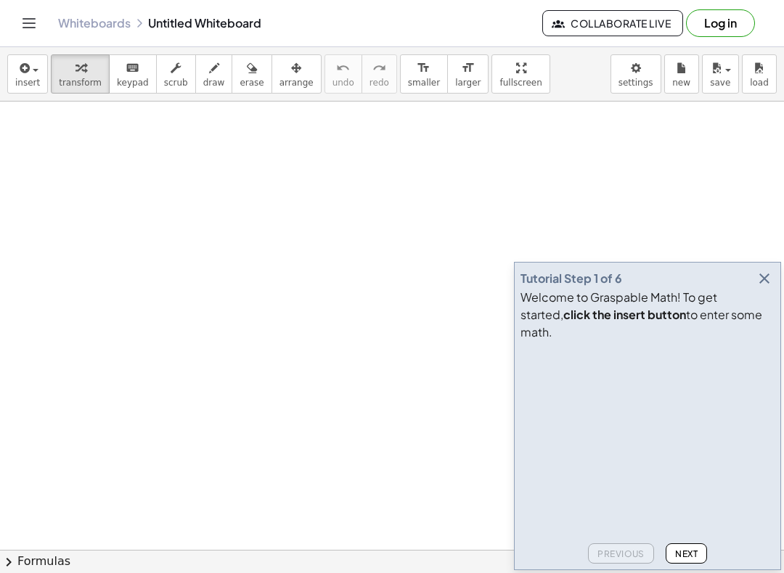  Describe the element at coordinates (214, 74) in the screenshot. I see `button: draw` at that location.